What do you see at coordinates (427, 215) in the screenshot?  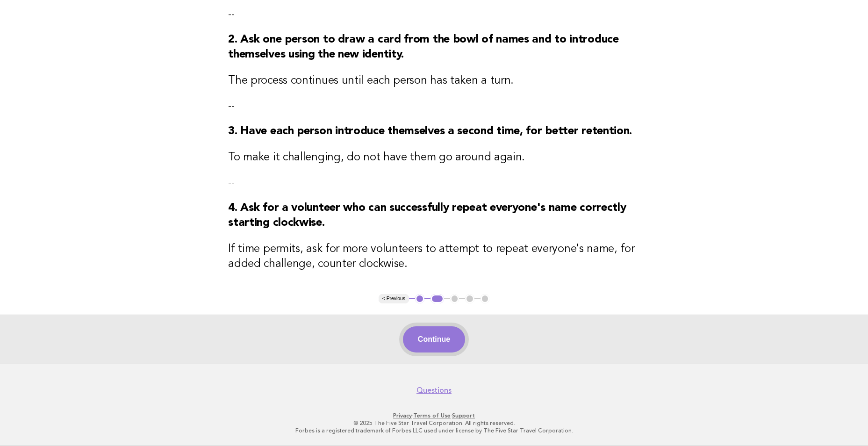 I see `strong: 4. Ask for a volunteer who can successfully repeat everyone's name correctly starting clockwise.` at bounding box center [427, 215].